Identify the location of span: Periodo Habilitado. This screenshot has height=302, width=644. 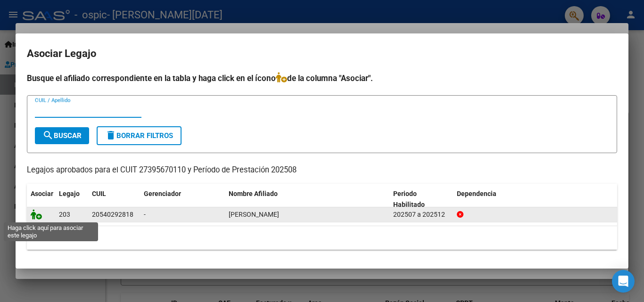
(409, 199).